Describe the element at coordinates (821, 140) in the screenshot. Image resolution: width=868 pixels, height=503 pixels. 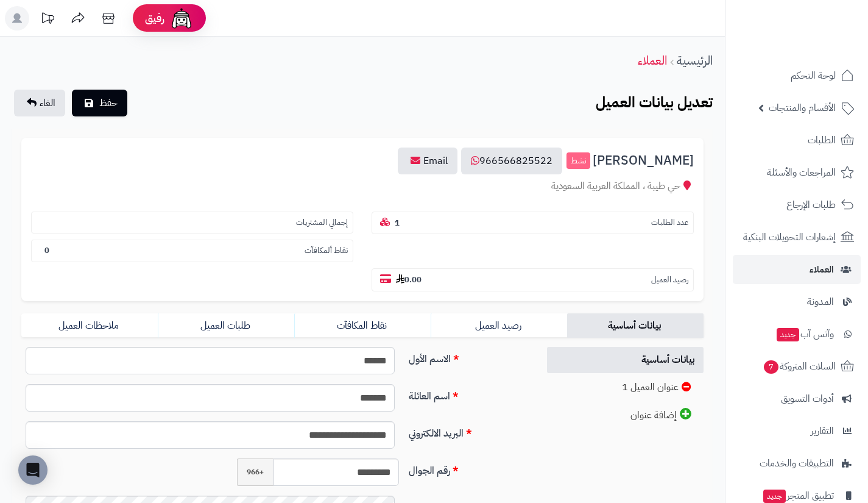
I see `span: الطلبات` at that location.